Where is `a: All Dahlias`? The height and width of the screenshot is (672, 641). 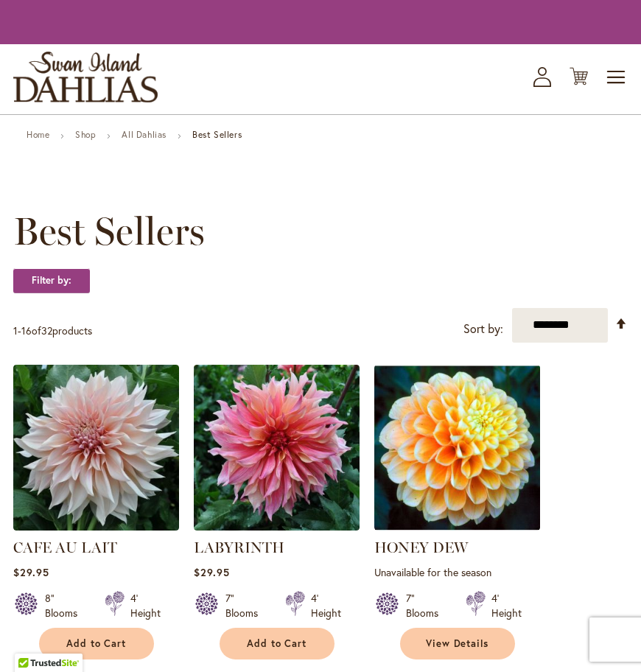
a: All Dahlias is located at coordinates (144, 134).